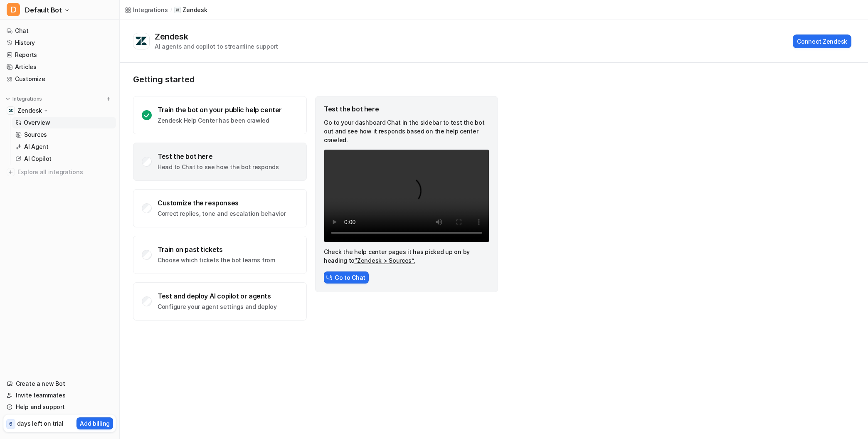 This screenshot has height=439, width=868. What do you see at coordinates (59, 67) in the screenshot?
I see `a: Articles` at bounding box center [59, 67].